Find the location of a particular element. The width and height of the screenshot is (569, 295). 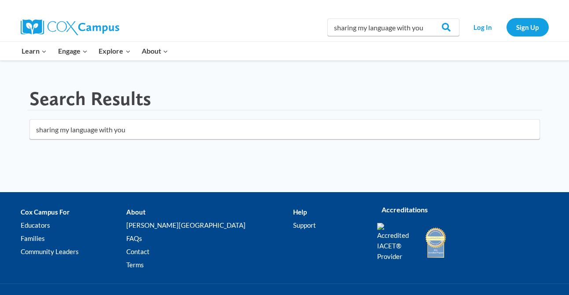

strong: Accreditations is located at coordinates (404, 209).